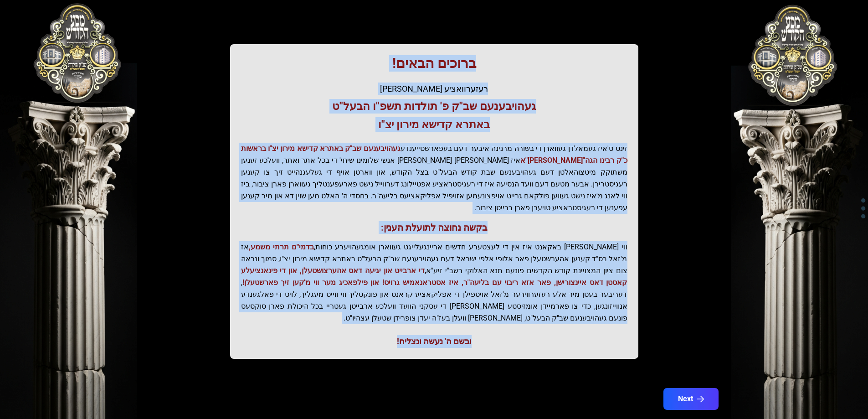  What do you see at coordinates (434, 63) in the screenshot?
I see `h1: ברוכים הבאים!` at bounding box center [434, 63].